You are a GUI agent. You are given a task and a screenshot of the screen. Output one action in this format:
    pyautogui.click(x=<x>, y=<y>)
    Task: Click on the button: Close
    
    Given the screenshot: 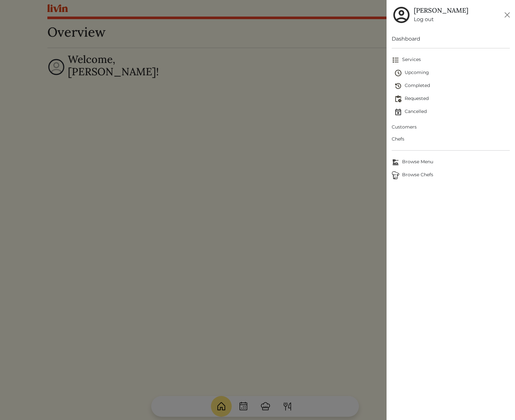 What is the action you would take?
    pyautogui.click(x=507, y=15)
    